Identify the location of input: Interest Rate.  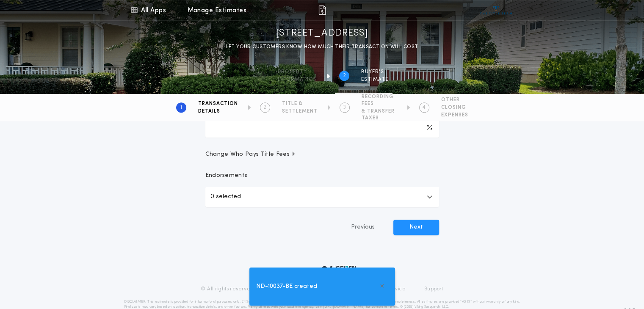
(322, 128).